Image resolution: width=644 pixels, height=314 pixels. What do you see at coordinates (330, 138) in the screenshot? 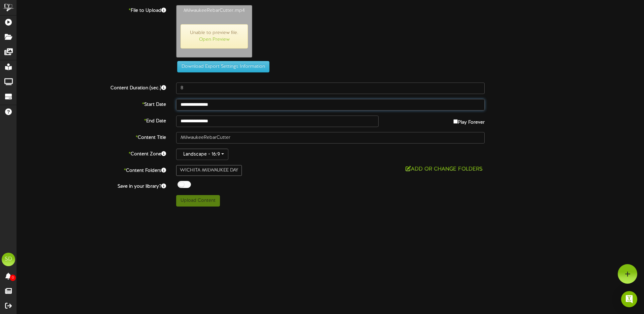
I see `input: Title of this Content` at bounding box center [330, 138].